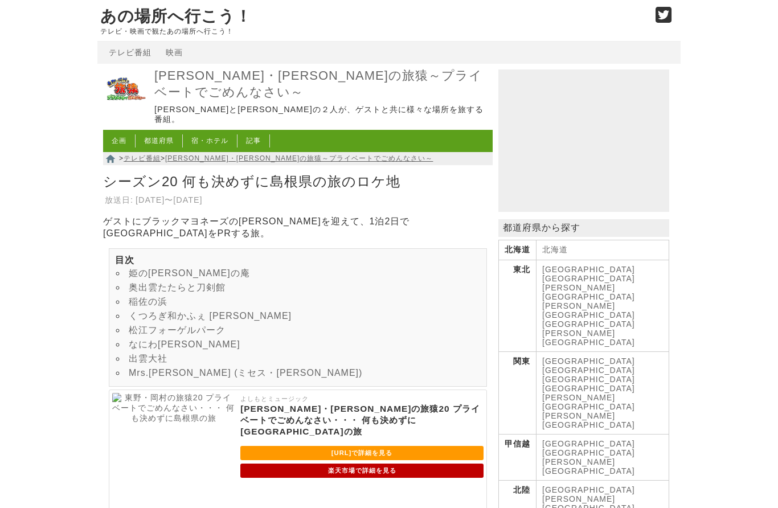 The image size is (778, 508). I want to click on p: よしもとミュージック, so click(362, 398).